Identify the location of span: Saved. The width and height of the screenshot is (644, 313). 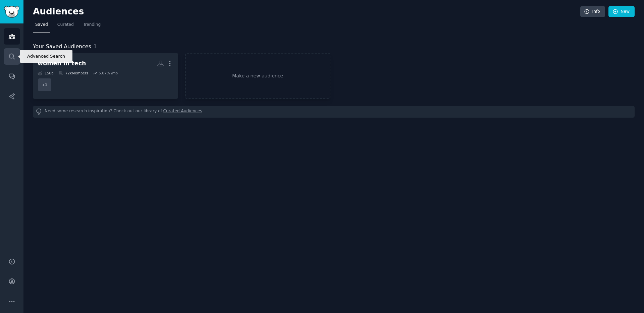
(41, 25).